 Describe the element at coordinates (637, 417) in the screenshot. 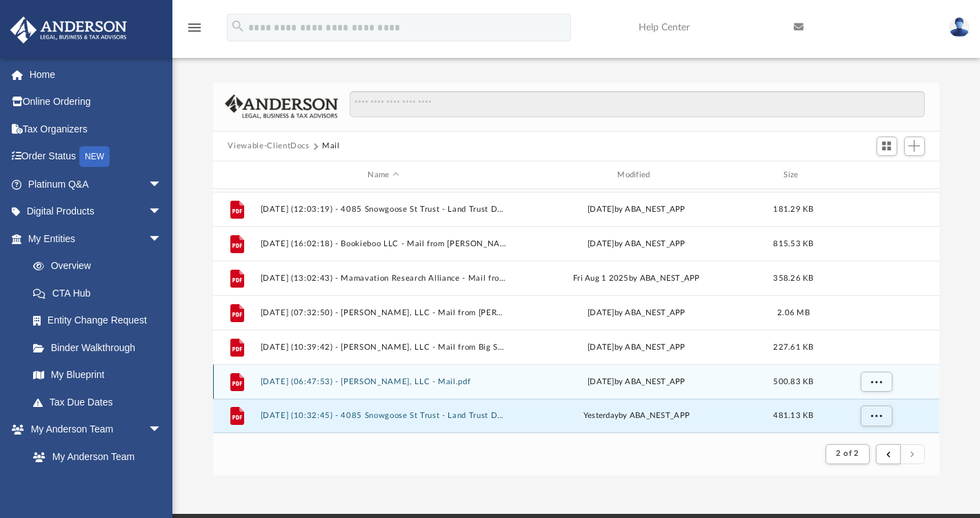

I see `div: by ABA_NEST_APP` at that location.